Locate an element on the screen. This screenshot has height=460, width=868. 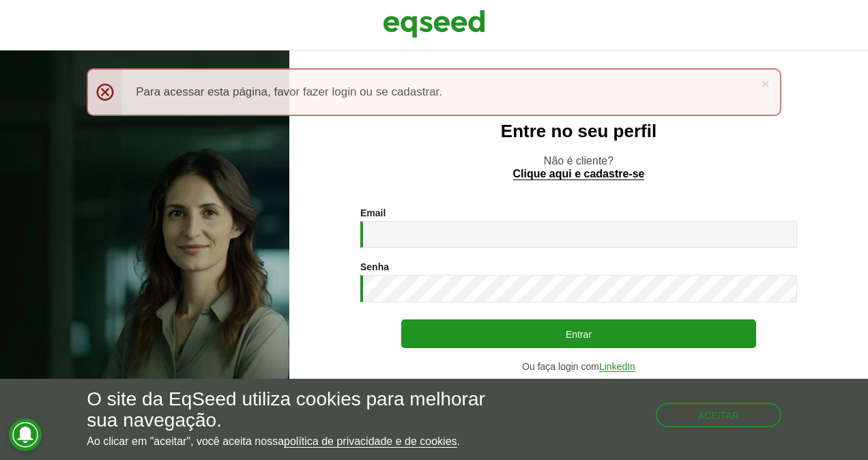
img: EqSeed Logo is located at coordinates (434, 24).